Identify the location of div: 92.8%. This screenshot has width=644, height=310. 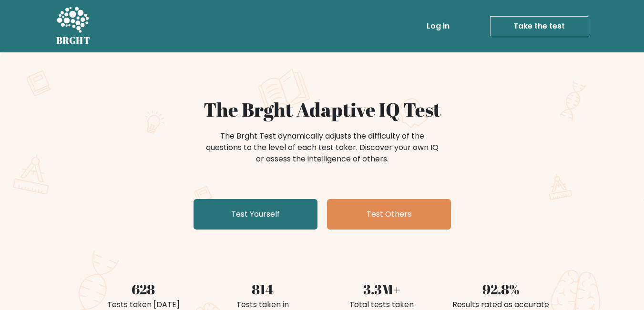
(501, 289).